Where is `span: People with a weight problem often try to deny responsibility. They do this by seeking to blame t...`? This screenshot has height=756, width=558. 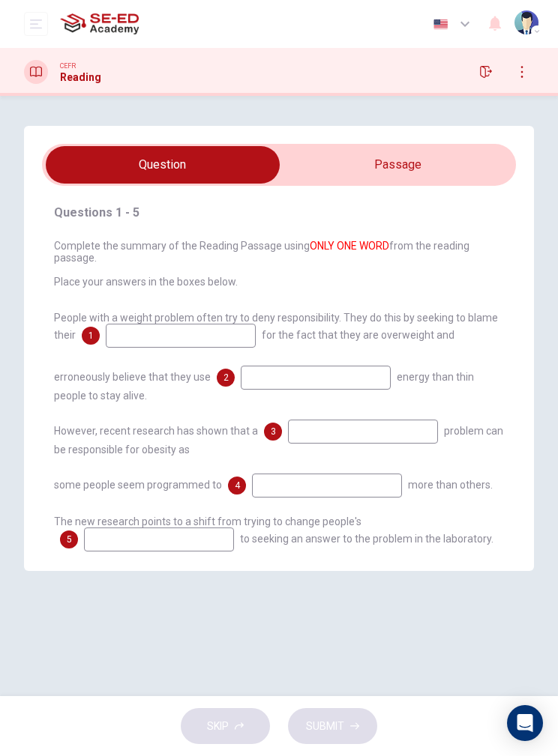 span: People with a weight problem often try to deny responsibility. They do this by seeking to blame t... is located at coordinates (276, 326).